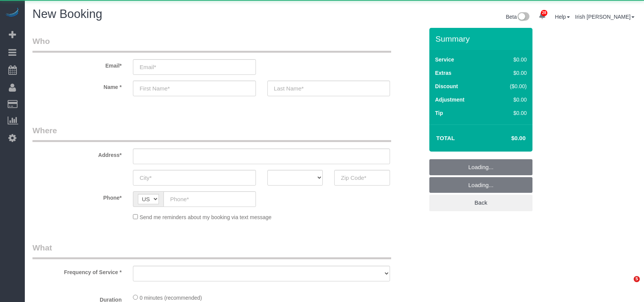 Image resolution: width=644 pixels, height=302 pixels. What do you see at coordinates (542, 16) in the screenshot?
I see `a: 28` at bounding box center [542, 16].